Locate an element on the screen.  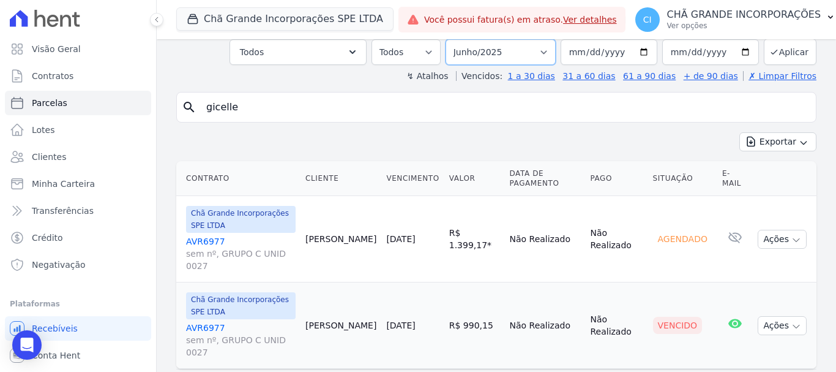
th: Contrato is located at coordinates (238, 178).